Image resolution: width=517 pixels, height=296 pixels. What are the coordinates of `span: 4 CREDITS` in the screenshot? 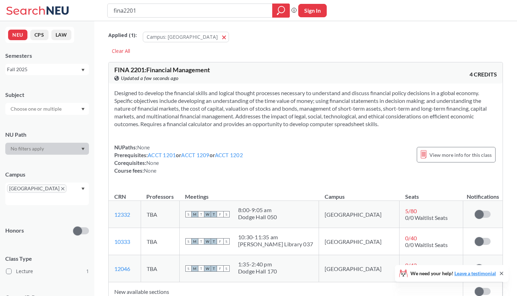 It's located at (484, 74).